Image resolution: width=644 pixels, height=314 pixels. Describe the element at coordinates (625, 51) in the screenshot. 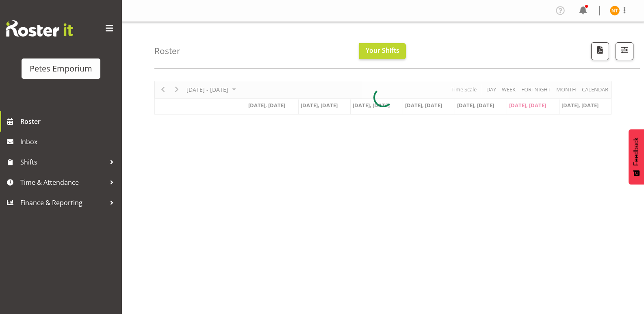

I see `button: Filter Shifts` at that location.